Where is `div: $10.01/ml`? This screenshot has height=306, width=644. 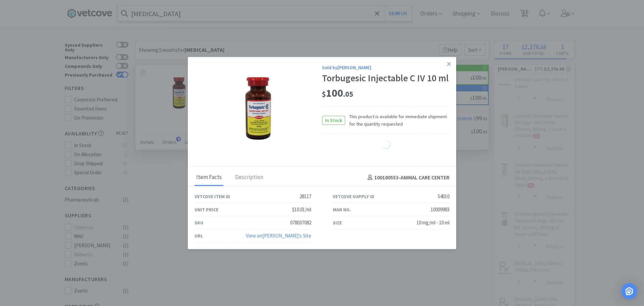 div: $10.01/ml is located at coordinates (301, 209).